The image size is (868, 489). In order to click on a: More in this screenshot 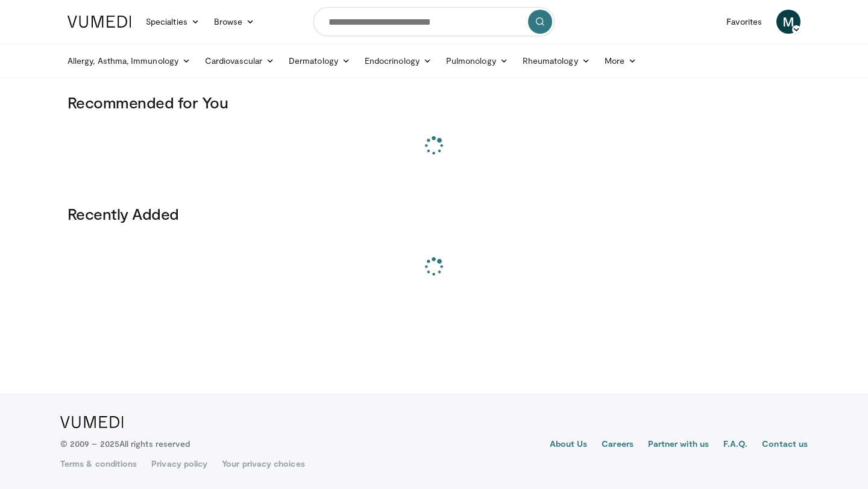, I will do `click(621, 61)`.